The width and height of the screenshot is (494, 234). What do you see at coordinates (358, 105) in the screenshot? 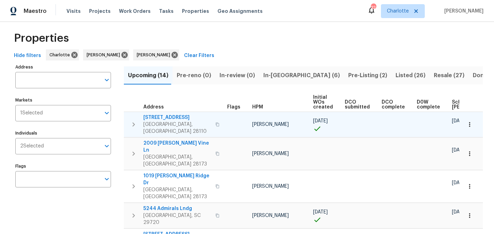
I see `span: DCO submitted` at bounding box center [358, 105].